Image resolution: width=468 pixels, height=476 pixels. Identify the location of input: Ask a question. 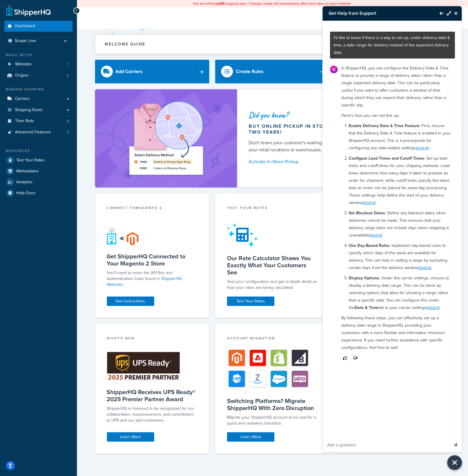
(385, 445).